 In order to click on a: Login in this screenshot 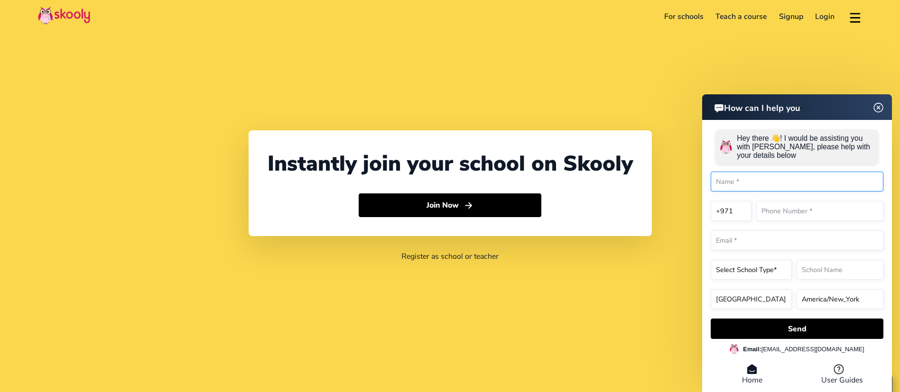, I will do `click(825, 17)`.